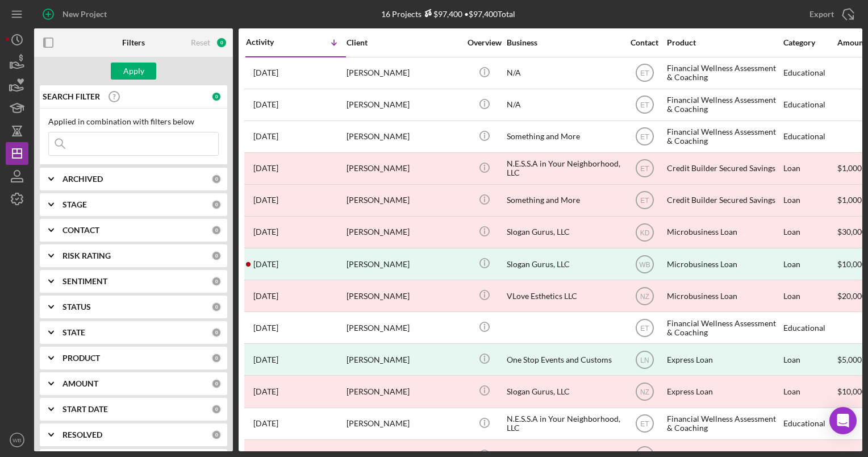 The height and width of the screenshot is (457, 868). What do you see at coordinates (265, 200) in the screenshot?
I see `time: 2024-06-18 19:53` at bounding box center [265, 200].